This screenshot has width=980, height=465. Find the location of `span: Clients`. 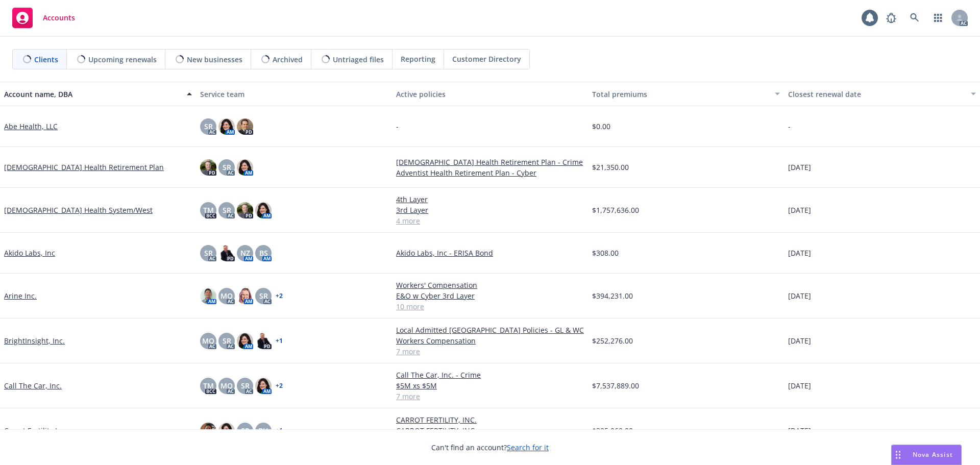

span: Clients is located at coordinates (46, 59).